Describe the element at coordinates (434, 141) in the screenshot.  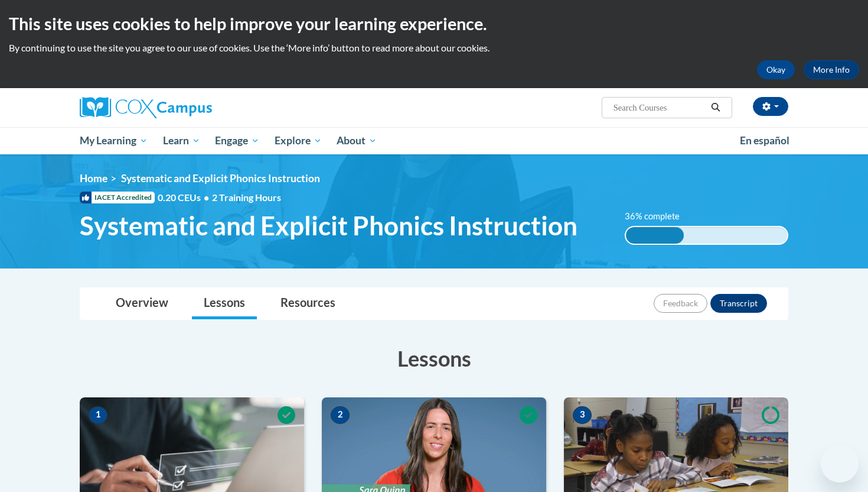
I see `div: Main menu` at that location.